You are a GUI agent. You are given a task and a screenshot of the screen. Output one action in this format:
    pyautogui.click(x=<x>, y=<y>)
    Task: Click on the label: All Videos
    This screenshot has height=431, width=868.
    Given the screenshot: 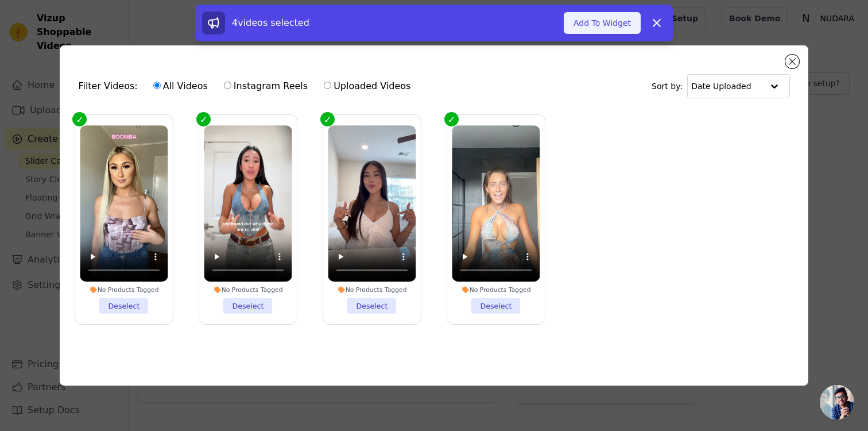 What is the action you would take?
    pyautogui.click(x=180, y=87)
    